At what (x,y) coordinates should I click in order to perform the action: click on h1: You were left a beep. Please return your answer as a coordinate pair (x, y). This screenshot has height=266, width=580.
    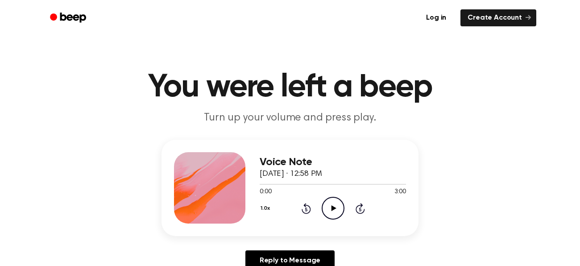
    Looking at the image, I should click on (290, 87).